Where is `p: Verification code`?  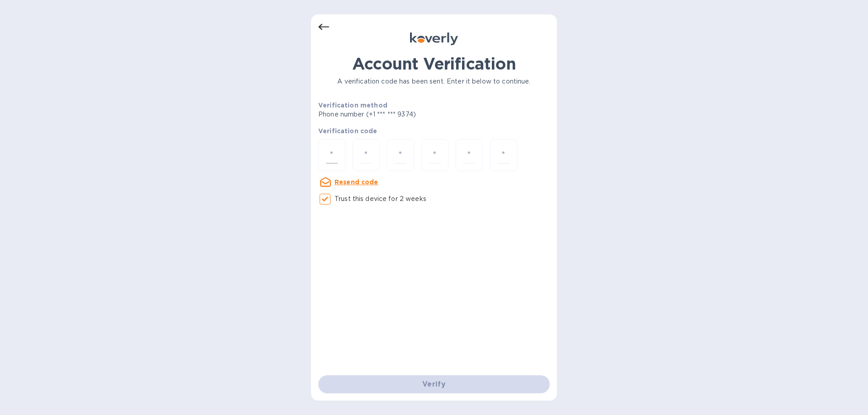 p: Verification code is located at coordinates (434, 131).